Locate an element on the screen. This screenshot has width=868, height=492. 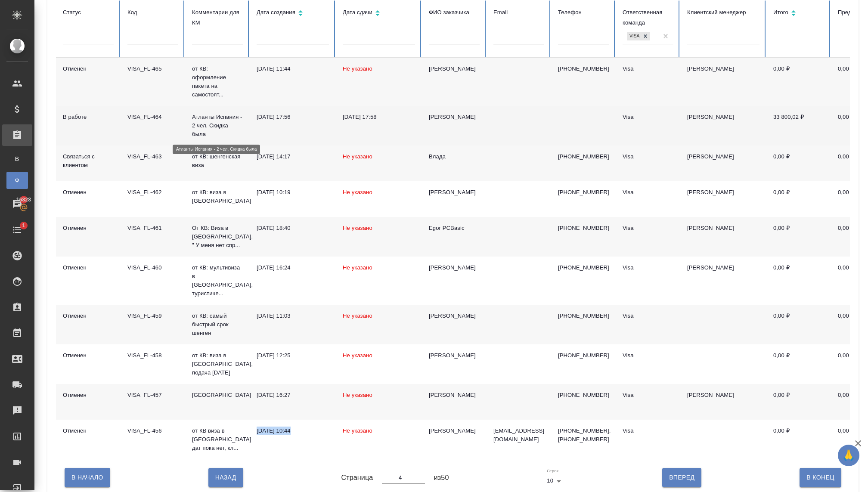
div: VISA_FL-459 is located at coordinates (153, 316).